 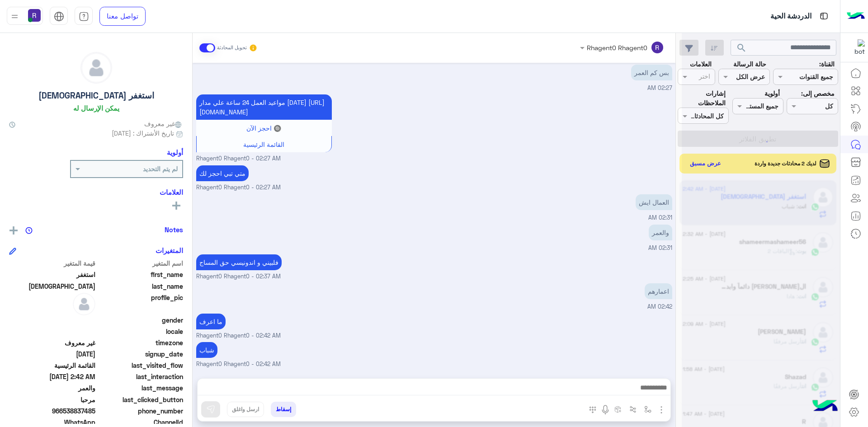 I want to click on span: 2025-08-27T23:42:02.4975443Z, so click(x=52, y=376).